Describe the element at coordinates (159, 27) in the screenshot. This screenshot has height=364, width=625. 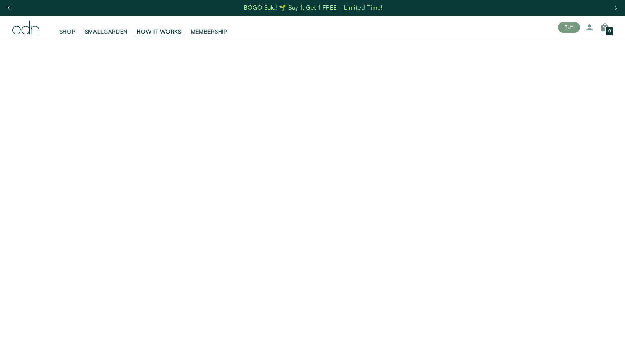
I see `a: HOW IT WORKS` at that location.